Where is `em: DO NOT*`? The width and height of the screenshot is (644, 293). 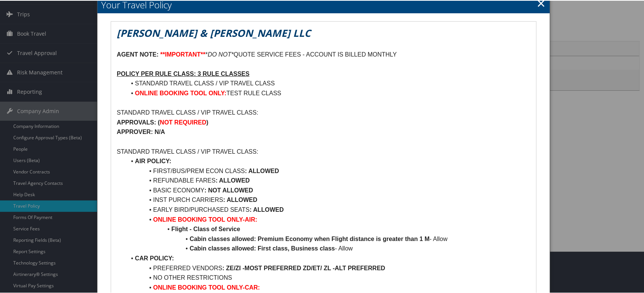 em: DO NOT* is located at coordinates (221, 54).